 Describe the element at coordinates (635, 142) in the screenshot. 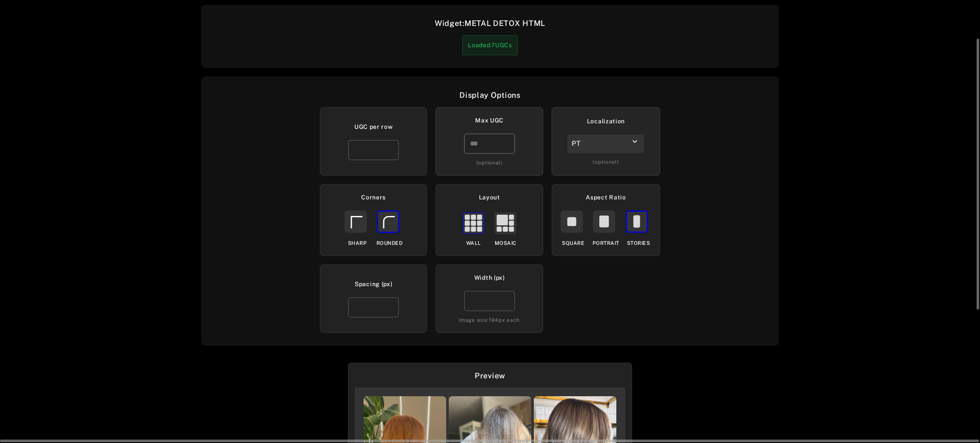

I see `i: keyboard_arrow_down` at that location.